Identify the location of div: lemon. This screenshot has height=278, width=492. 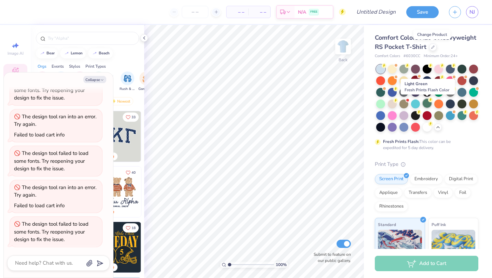
(77, 53).